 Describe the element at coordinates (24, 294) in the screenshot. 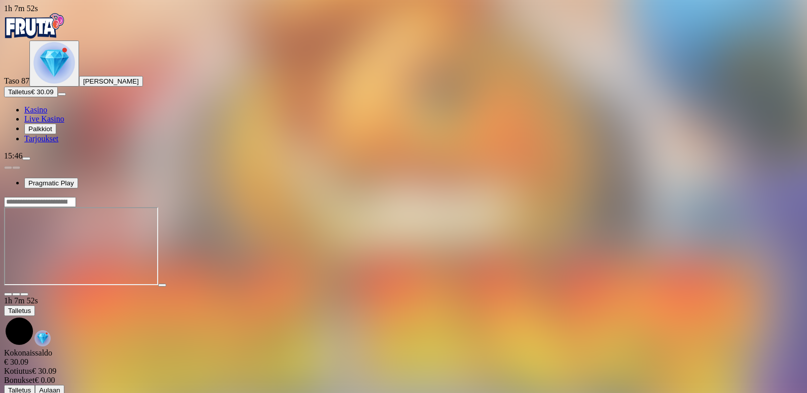

I see `button: fullscreen icon` at that location.